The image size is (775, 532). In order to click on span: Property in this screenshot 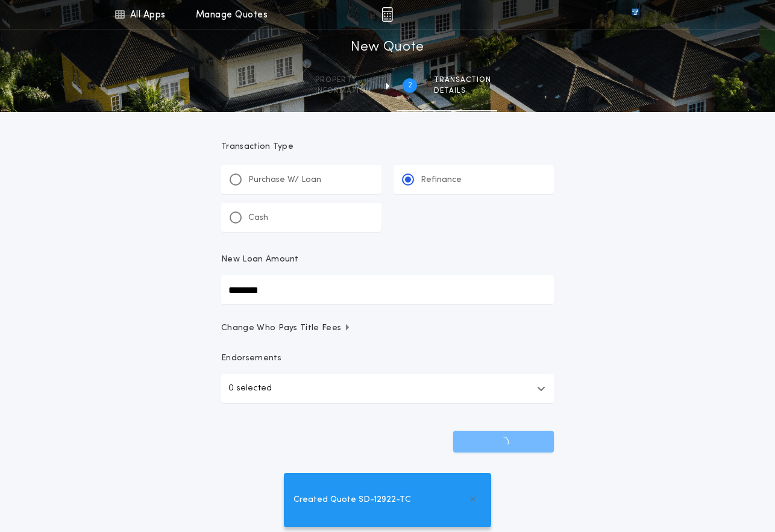, I will do `click(343, 80)`.